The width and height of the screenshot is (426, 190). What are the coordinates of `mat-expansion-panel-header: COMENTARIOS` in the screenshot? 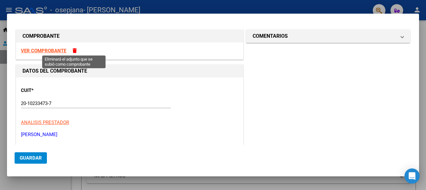 It's located at (328, 36).